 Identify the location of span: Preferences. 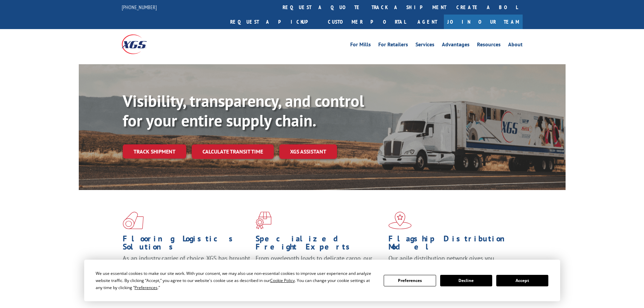
(146, 287).